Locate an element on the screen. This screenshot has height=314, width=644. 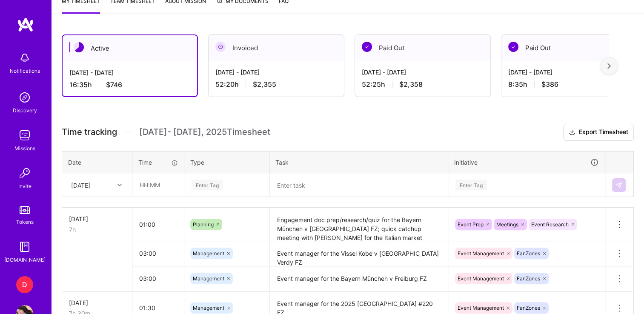
div: 16:35 h is located at coordinates (130, 85).